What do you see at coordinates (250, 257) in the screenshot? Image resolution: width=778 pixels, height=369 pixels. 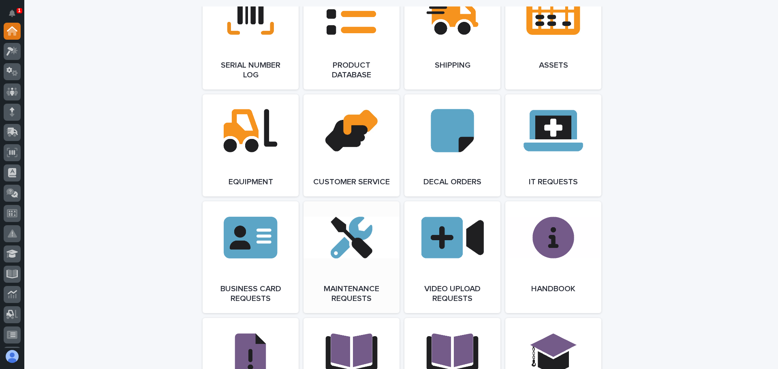 I see `a: Business Card Requests` at bounding box center [250, 257].